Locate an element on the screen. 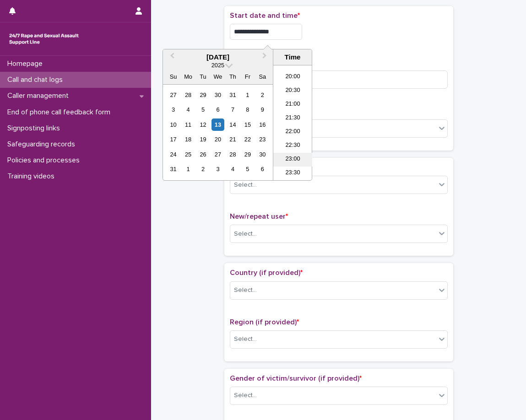 This screenshot has height=420, width=526. div: Choose Monday, August 25th, 2025 is located at coordinates (188, 154).